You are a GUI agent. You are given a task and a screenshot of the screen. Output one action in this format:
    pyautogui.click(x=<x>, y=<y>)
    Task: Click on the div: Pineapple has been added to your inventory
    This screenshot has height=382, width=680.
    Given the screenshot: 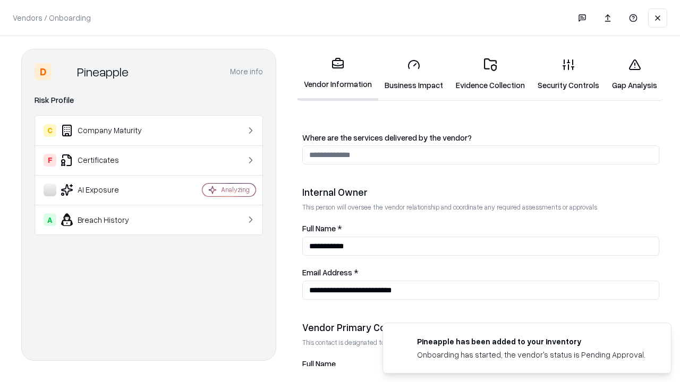 What is the action you would take?
    pyautogui.click(x=531, y=341)
    